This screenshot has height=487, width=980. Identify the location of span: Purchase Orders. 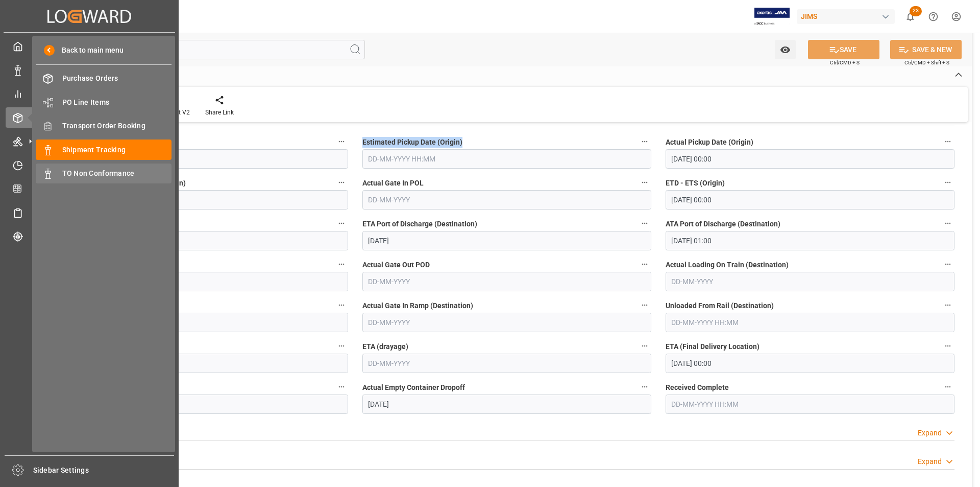
(117, 78).